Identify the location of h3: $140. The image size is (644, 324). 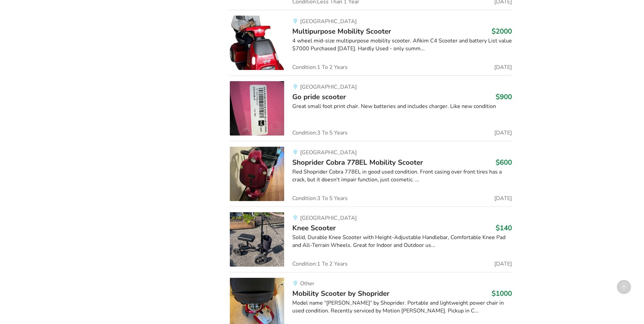
(504, 228).